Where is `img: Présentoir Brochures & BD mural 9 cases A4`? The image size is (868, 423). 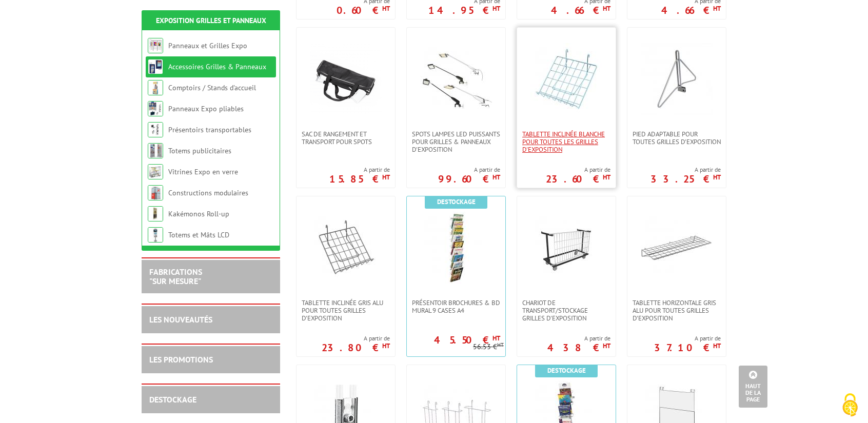
img: Présentoir Brochures & BD mural 9 cases A4 is located at coordinates (456, 247).